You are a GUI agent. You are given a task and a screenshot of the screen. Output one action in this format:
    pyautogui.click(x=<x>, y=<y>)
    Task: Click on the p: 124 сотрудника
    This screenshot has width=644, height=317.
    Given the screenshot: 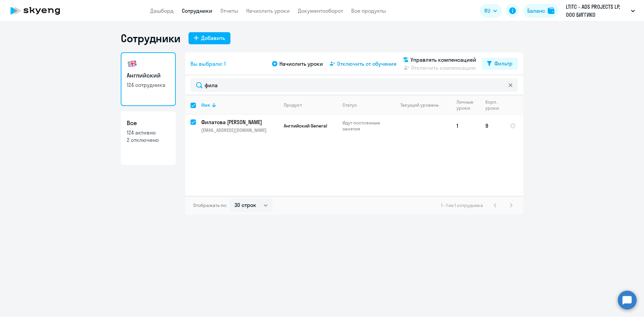 What is the action you would take?
    pyautogui.click(x=148, y=85)
    